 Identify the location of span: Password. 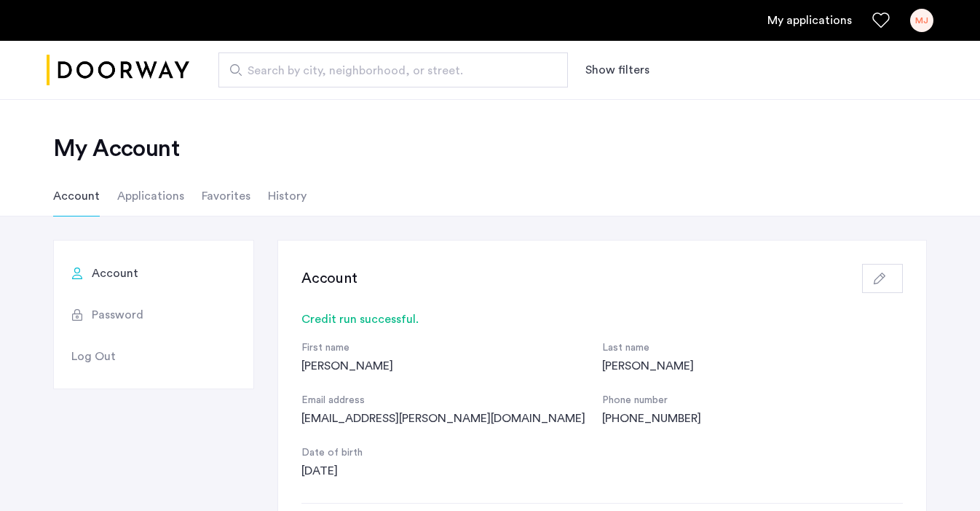
(118, 315).